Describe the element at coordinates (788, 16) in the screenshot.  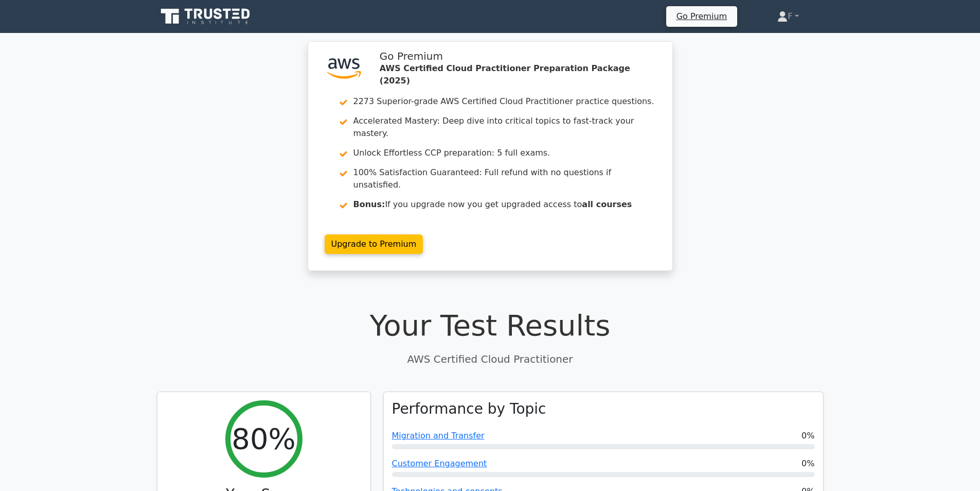
I see `a: F` at that location.